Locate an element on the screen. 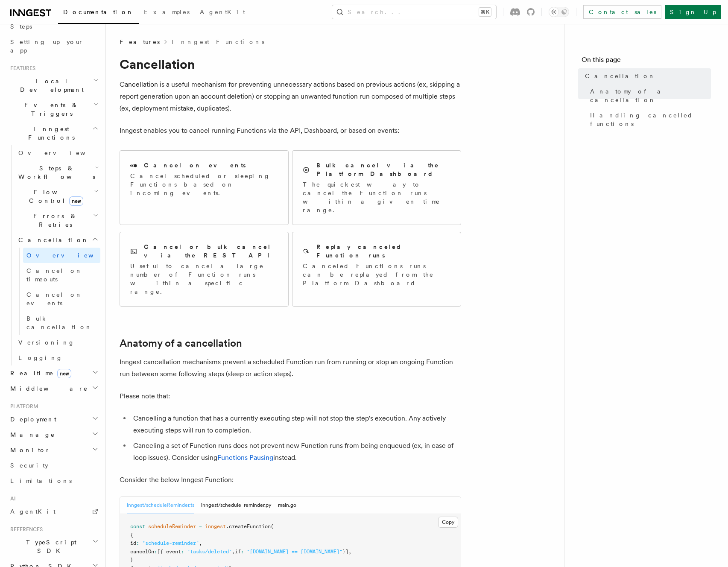 The image size is (728, 567). span: scheduleReminder is located at coordinates (172, 527).